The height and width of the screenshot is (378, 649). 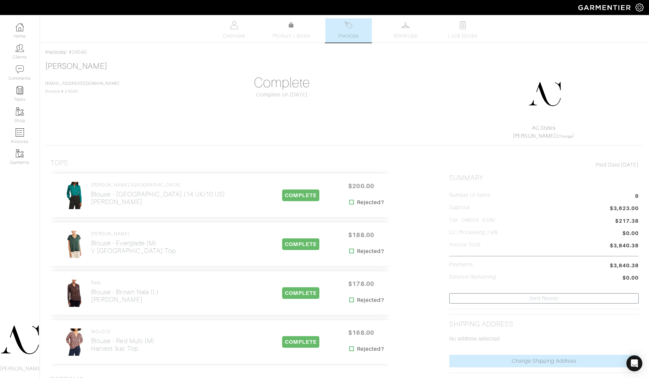 What do you see at coordinates (20, 69) in the screenshot?
I see `img: comment-icon-a0a6a9ef722e966f86d9cbdc48e553b5cf19dbc54f86b18d962a5391bc8f6eb6.png` at bounding box center [20, 69].